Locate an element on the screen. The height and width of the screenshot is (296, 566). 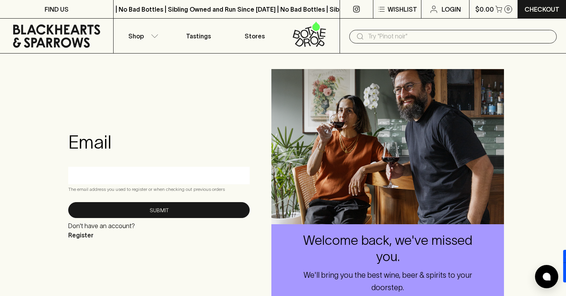
p: Checkout is located at coordinates (542, 9).